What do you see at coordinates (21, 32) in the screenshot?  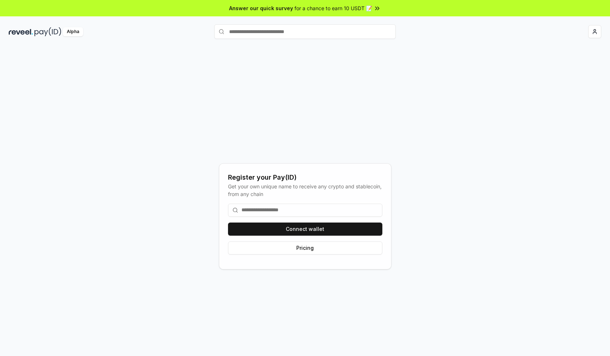 I see `img: reveel_dark` at bounding box center [21, 32].